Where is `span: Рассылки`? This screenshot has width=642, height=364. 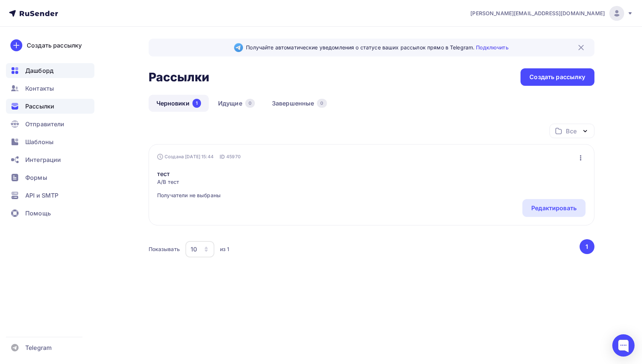 span: Рассылки is located at coordinates (40, 106).